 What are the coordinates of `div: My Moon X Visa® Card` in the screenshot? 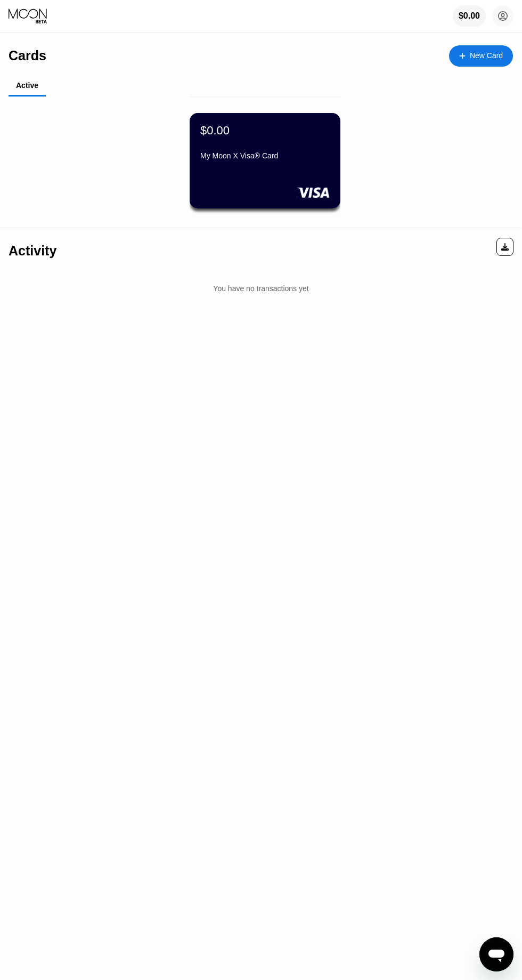 It's located at (265, 156).